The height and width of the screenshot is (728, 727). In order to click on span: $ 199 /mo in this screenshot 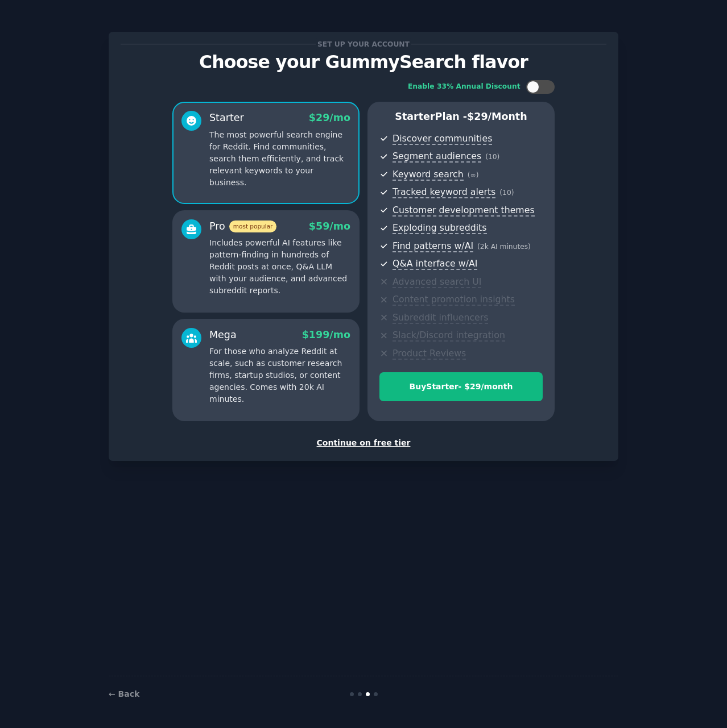, I will do `click(326, 335)`.